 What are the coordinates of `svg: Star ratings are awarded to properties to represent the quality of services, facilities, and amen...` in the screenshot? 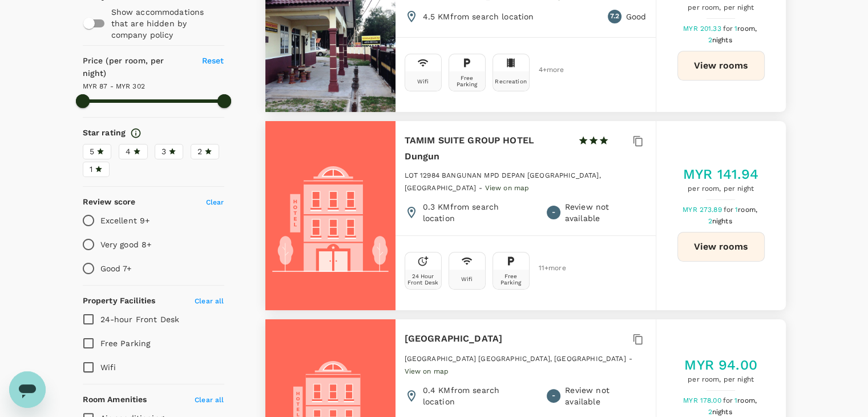 It's located at (136, 133).